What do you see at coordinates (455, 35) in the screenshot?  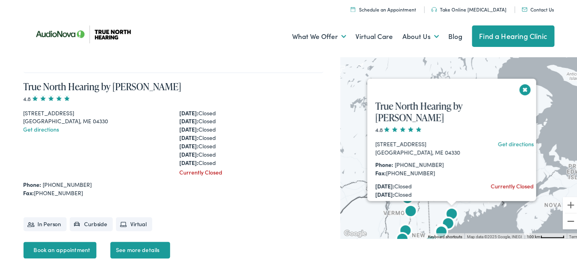 I see `a: Blog` at bounding box center [455, 35].